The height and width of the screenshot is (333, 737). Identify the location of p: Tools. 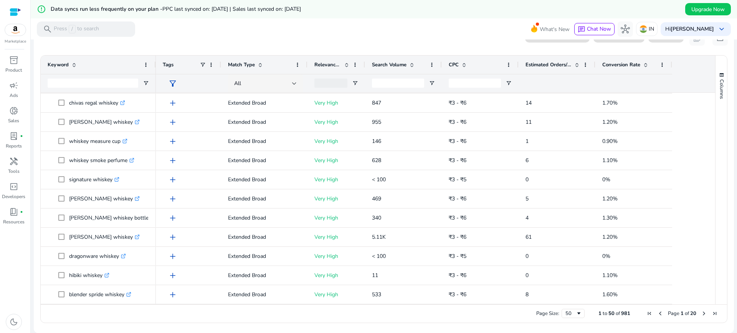
(14, 172).